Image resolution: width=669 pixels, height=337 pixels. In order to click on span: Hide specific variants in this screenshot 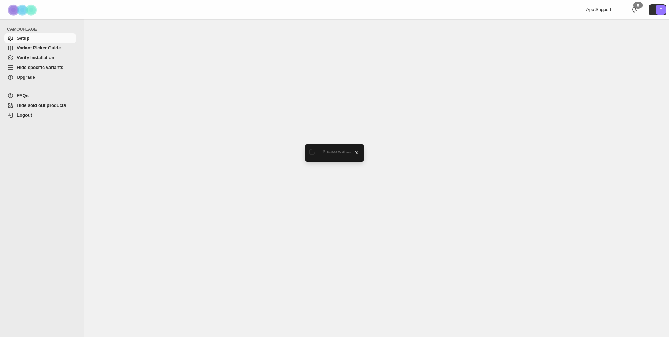, I will do `click(40, 67)`.